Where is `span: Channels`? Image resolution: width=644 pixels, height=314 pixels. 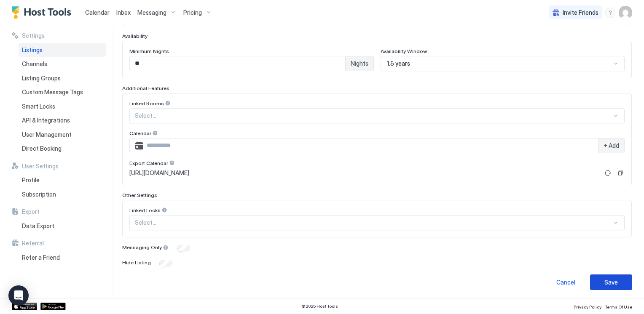
span: Channels is located at coordinates (35, 64).